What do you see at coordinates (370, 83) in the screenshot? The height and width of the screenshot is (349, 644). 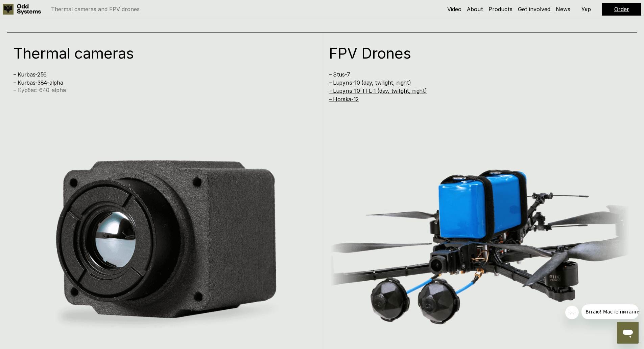 I see `a: – Lupynis-10 (day, twilight, night)` at bounding box center [370, 83].